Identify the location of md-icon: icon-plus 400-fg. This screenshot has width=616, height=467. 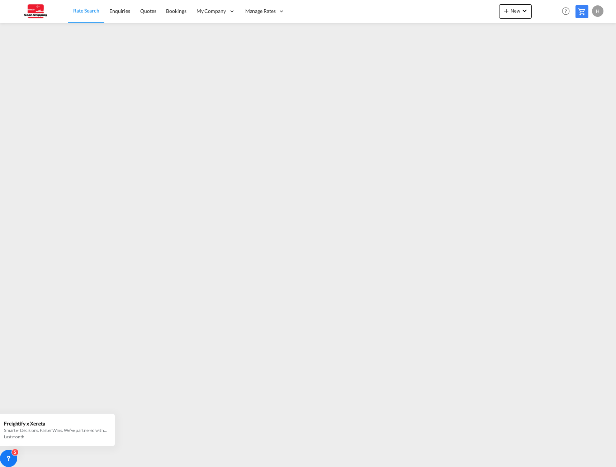
(506, 11).